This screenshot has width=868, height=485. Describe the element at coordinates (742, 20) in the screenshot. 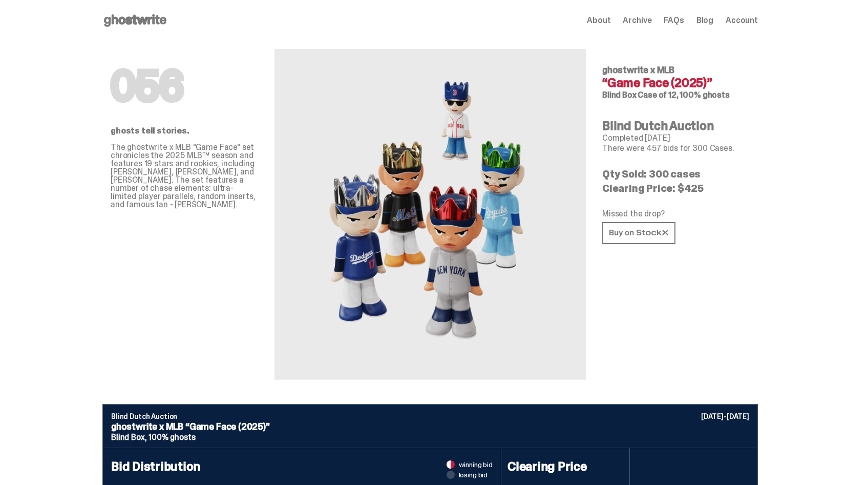

I see `a: Account` at that location.